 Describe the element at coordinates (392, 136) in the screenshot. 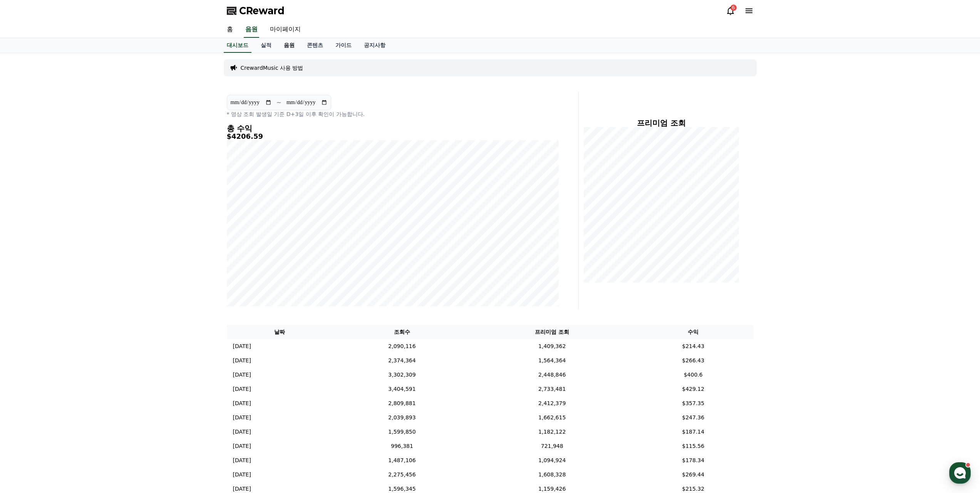

I see `h5: $4206.59` at that location.